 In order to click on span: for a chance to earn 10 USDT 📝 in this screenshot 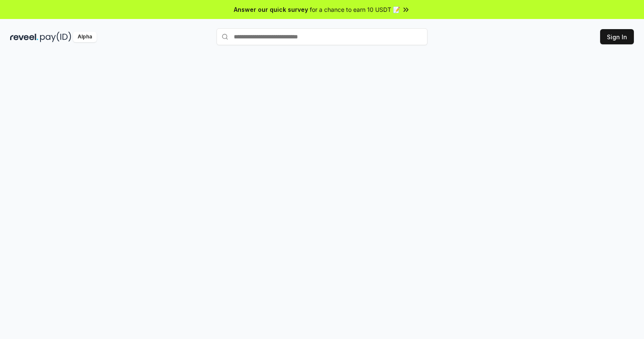, I will do `click(355, 9)`.